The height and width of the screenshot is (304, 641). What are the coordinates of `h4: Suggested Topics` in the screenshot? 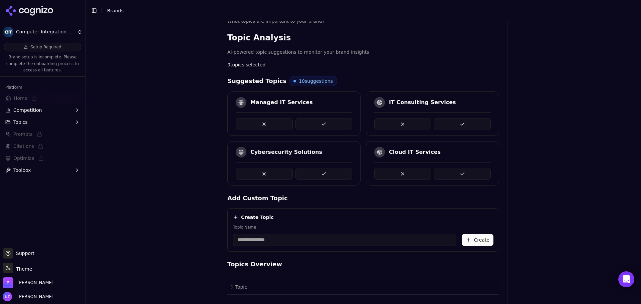 It's located at (257, 81).